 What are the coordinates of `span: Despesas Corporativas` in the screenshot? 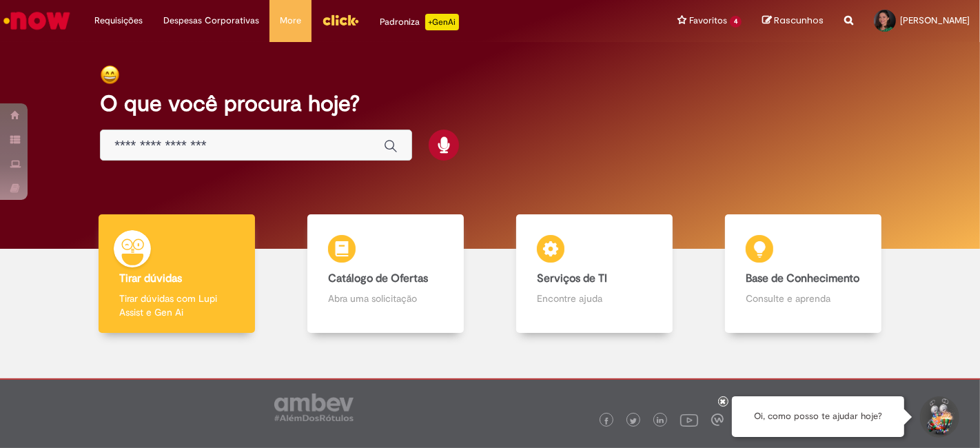 It's located at (211, 21).